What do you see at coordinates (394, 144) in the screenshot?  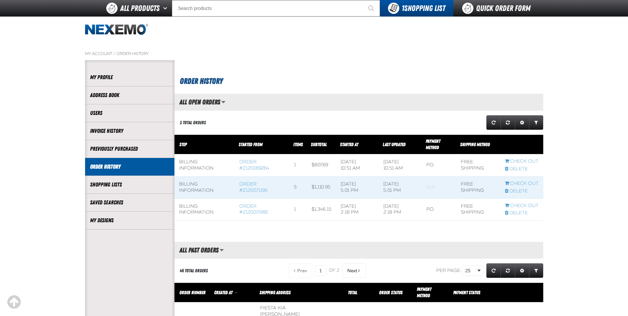 I see `span: Last Updated` at bounding box center [394, 144].